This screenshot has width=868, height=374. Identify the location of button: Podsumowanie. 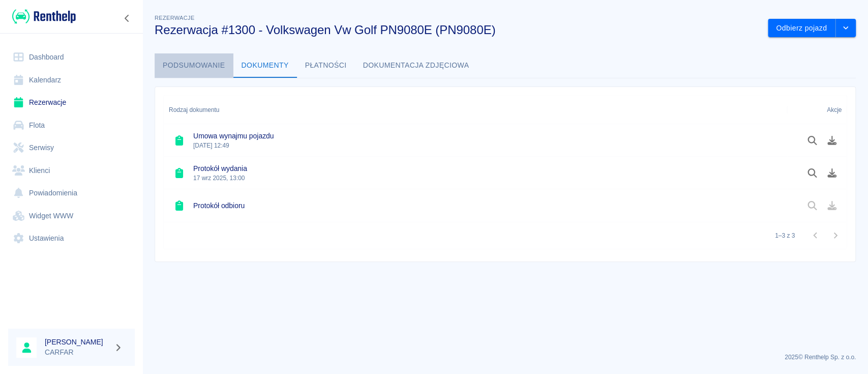
(193, 65).